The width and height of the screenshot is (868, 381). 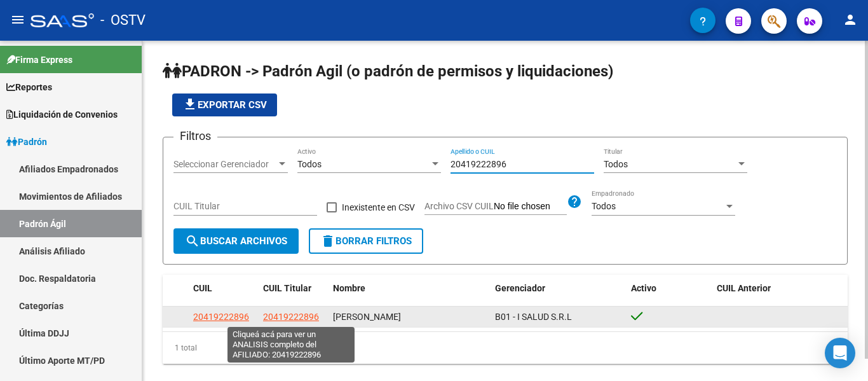 I want to click on span: CUIL Anterior, so click(x=744, y=288).